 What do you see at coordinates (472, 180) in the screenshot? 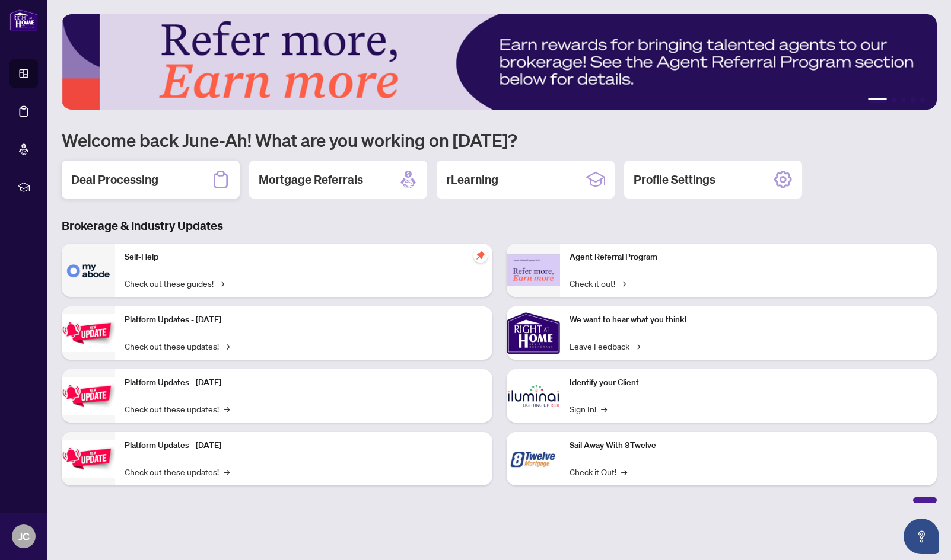
I see `h2: rLearning` at bounding box center [472, 180].